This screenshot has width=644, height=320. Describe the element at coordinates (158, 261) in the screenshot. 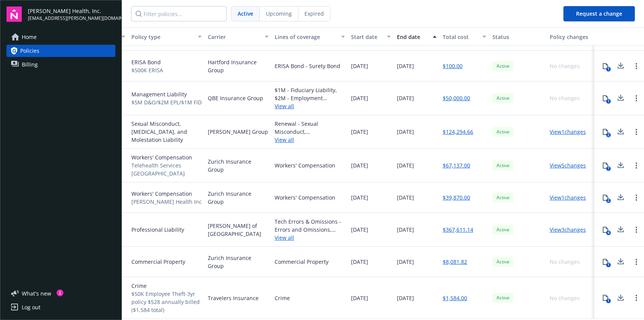

I see `span: Commercial Property` at that location.